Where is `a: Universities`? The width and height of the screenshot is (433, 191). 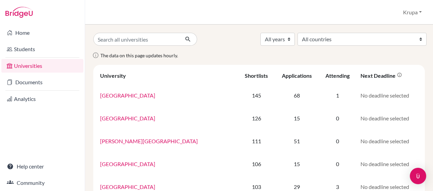
a: Universities is located at coordinates (42, 66).